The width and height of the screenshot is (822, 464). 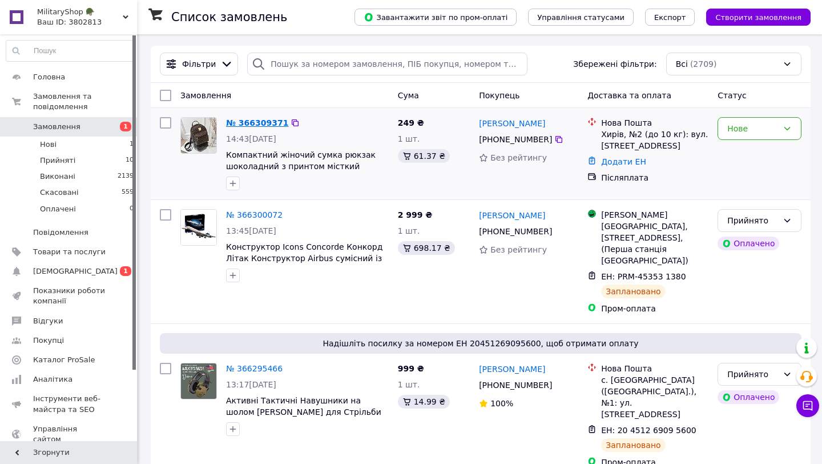 I want to click on span: Нові, so click(x=48, y=144).